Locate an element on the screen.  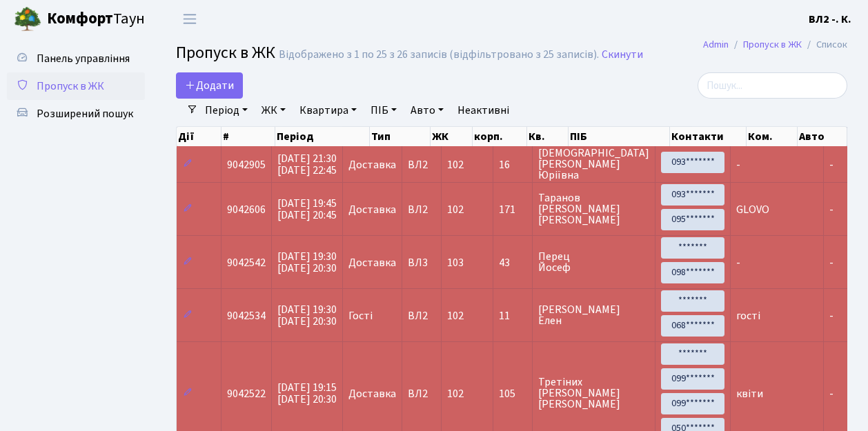
a: Квартира is located at coordinates (328, 110).